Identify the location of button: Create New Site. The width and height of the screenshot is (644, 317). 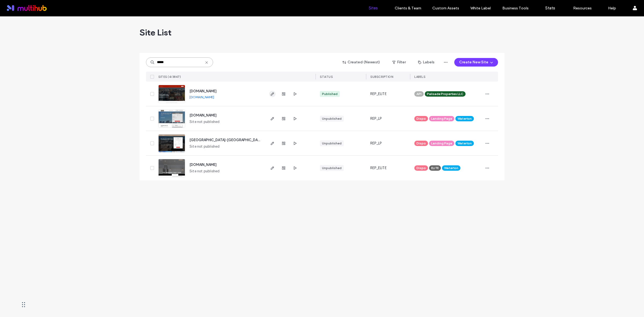
(476, 62).